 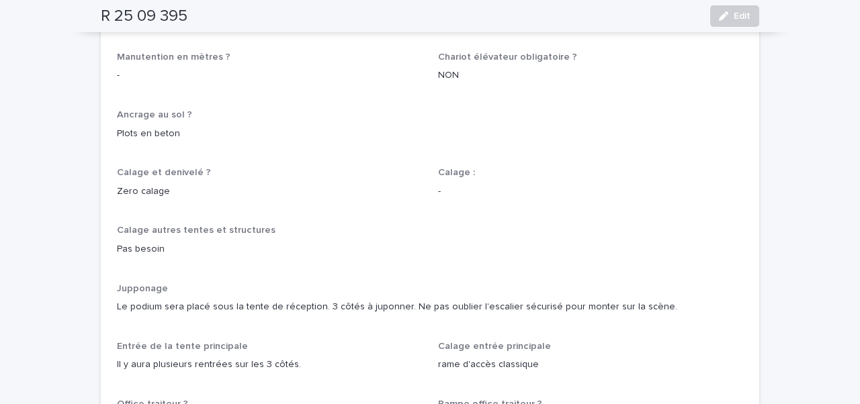 What do you see at coordinates (591, 365) in the screenshot?
I see `p: rame d'accès classique` at bounding box center [591, 365].